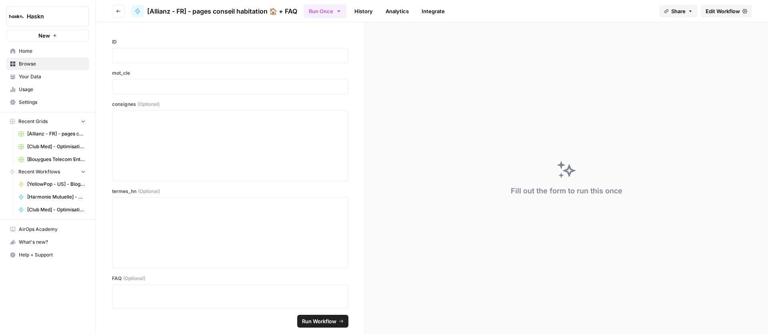  What do you see at coordinates (48, 36) in the screenshot?
I see `button: New` at bounding box center [48, 36].